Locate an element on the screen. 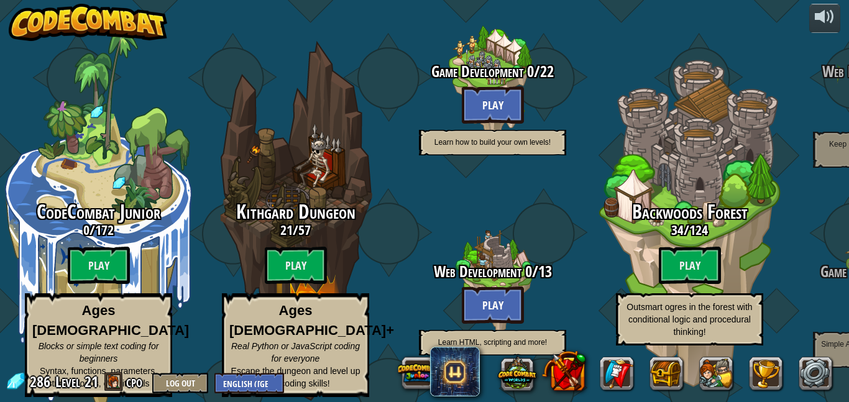  button: Log Out is located at coordinates (180, 383).